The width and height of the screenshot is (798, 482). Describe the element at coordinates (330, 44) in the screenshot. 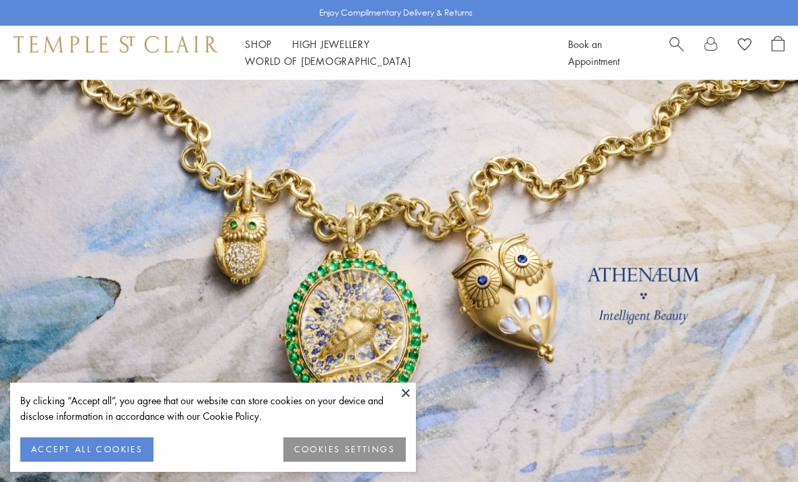

I see `a: High JewelleryHigh Jewellery` at that location.